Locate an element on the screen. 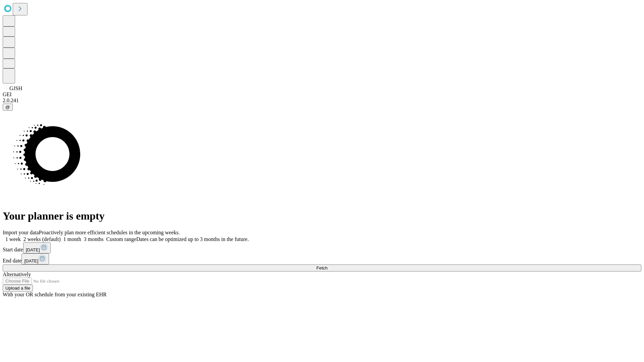 The image size is (644, 362). span: Alternatively is located at coordinates (17, 274).